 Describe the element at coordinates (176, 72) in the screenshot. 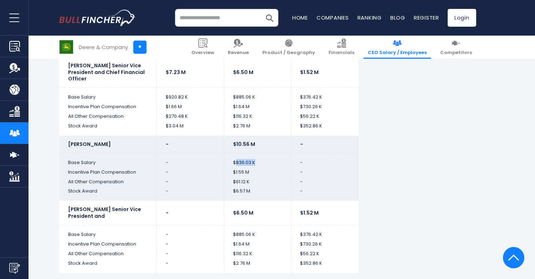

I see `b: $7.23 M` at that location.